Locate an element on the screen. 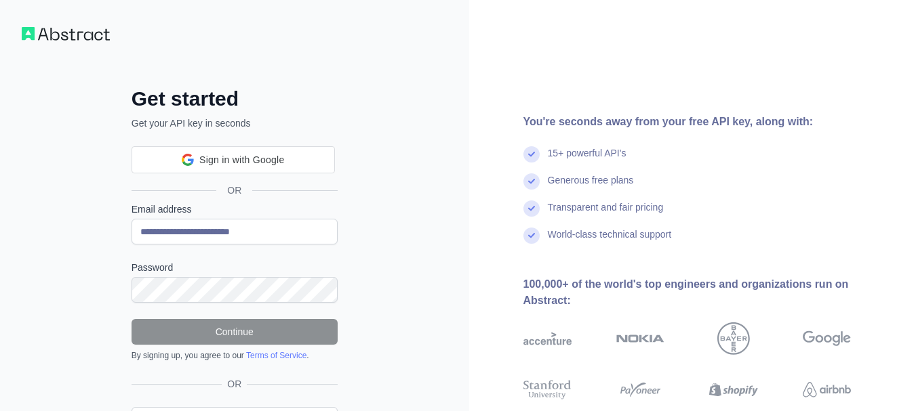 Image resolution: width=916 pixels, height=411 pixels. img: accenture is located at coordinates (547, 339).